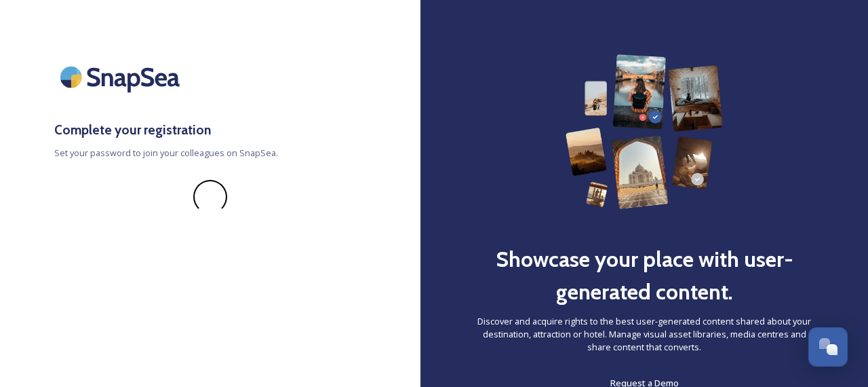  What do you see at coordinates (122, 77) in the screenshot?
I see `img: SnapSea Logo` at bounding box center [122, 77].